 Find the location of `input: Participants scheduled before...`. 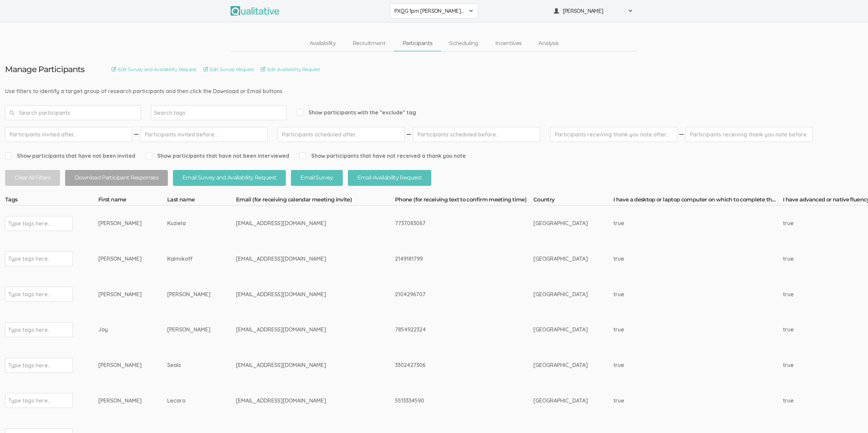

input: Participants scheduled before... is located at coordinates (476, 134).